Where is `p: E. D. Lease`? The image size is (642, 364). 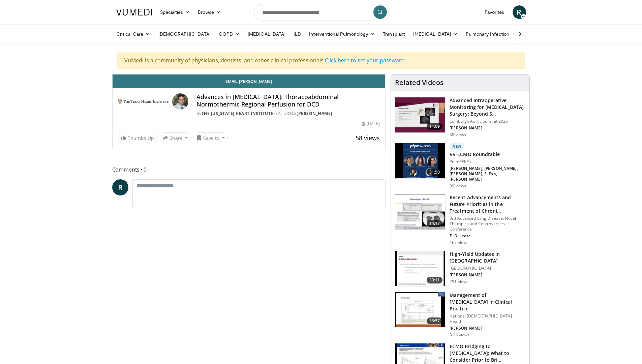
p: E. D. Lease is located at coordinates (487, 236).